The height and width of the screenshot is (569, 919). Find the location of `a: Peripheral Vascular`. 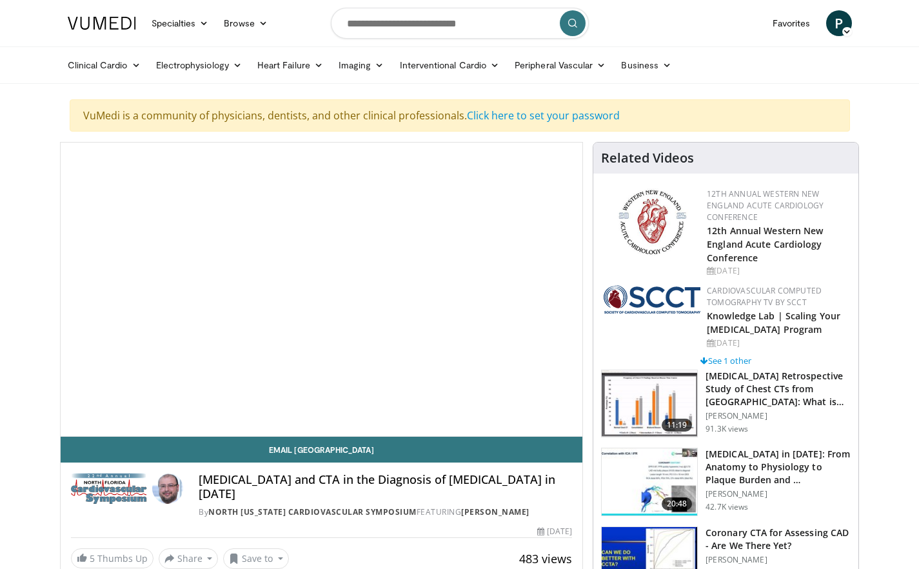

a: Peripheral Vascular is located at coordinates (560, 65).